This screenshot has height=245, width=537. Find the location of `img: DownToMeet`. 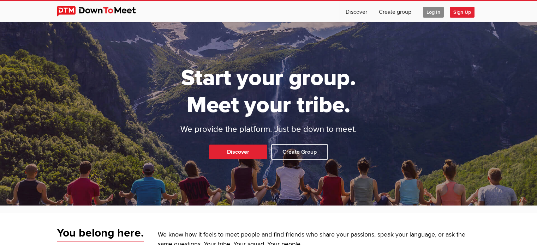

img: DownToMeet is located at coordinates (102, 11).